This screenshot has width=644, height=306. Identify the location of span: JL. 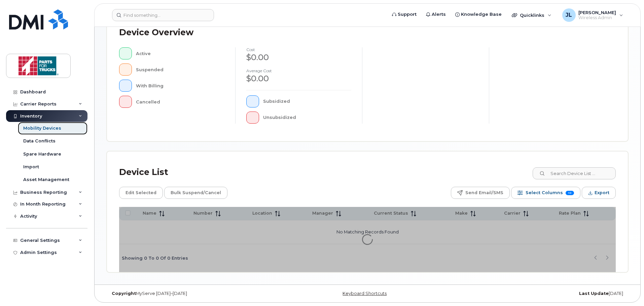
(569, 15).